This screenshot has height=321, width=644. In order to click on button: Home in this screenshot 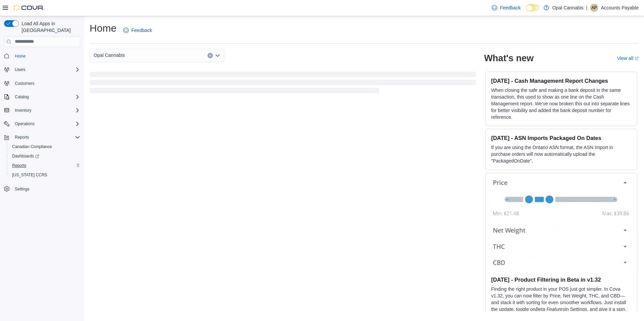, I will do `click(42, 56)`.